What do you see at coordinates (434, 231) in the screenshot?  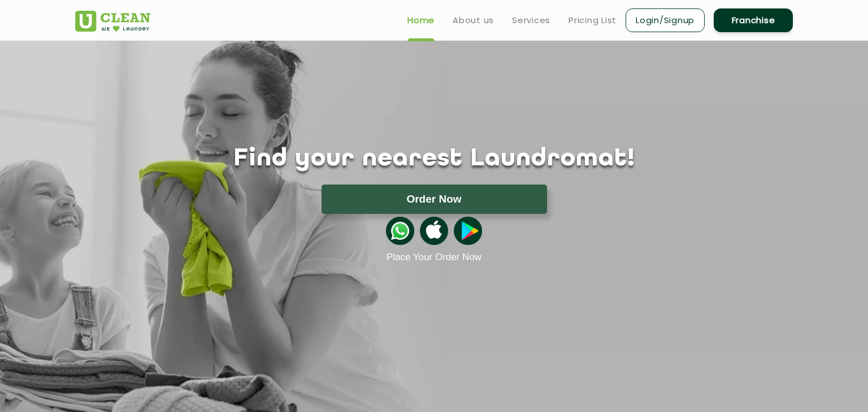 I see `img: apple-icon.png` at bounding box center [434, 231].